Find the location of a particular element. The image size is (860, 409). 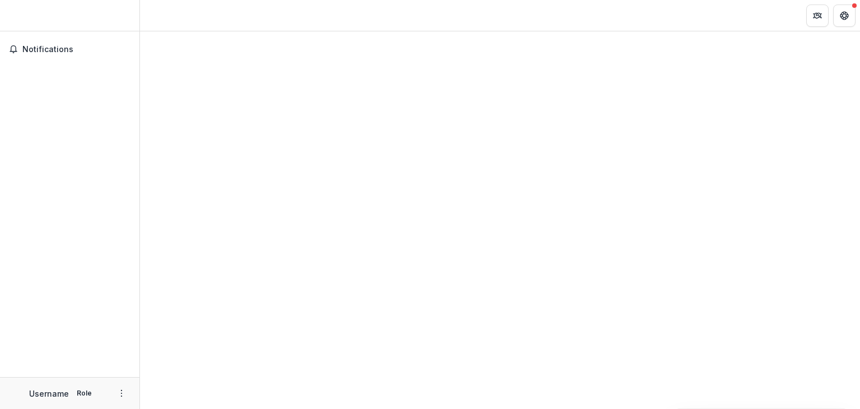

button: Partners is located at coordinates (818, 16).